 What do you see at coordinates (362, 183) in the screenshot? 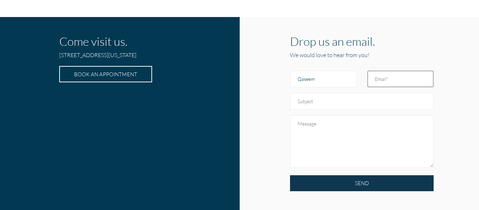
I see `input: SEND` at bounding box center [362, 183].